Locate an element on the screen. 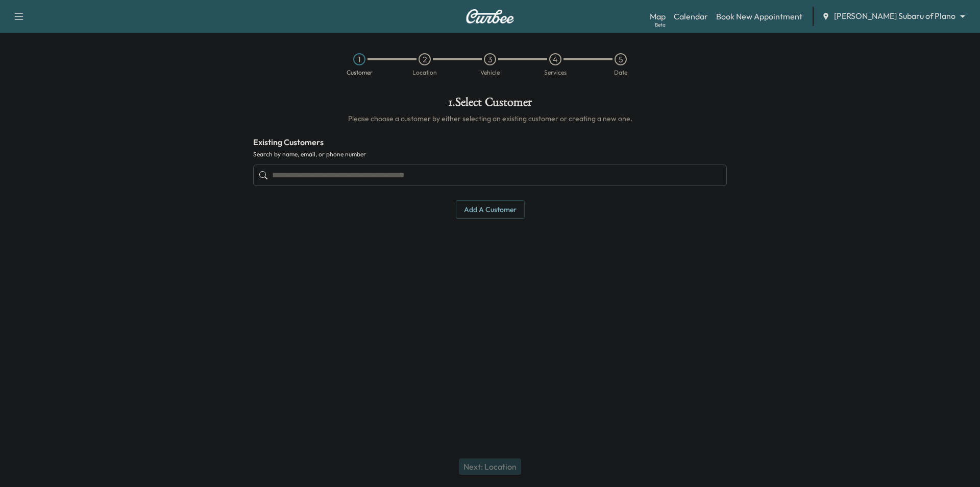 This screenshot has width=980, height=487. img: Curbee Logo is located at coordinates (490, 16).